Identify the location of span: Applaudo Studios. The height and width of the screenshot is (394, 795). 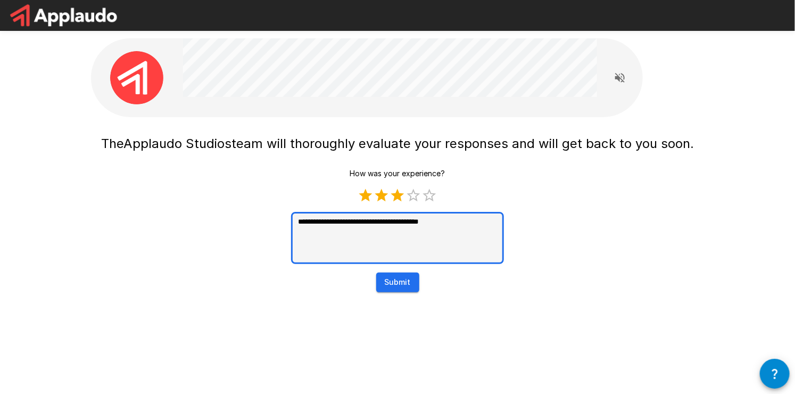
(177, 143).